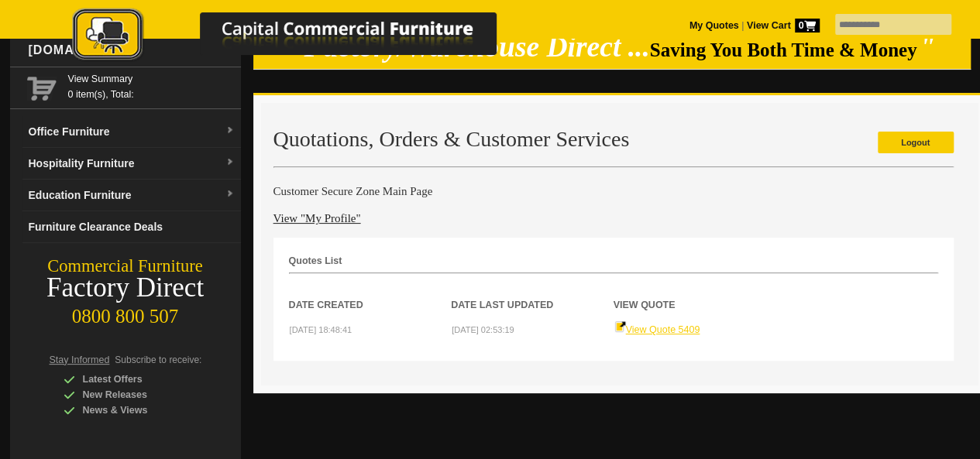 The height and width of the screenshot is (459, 980). Describe the element at coordinates (125, 313) in the screenshot. I see `div: 0800 800 507` at that location.